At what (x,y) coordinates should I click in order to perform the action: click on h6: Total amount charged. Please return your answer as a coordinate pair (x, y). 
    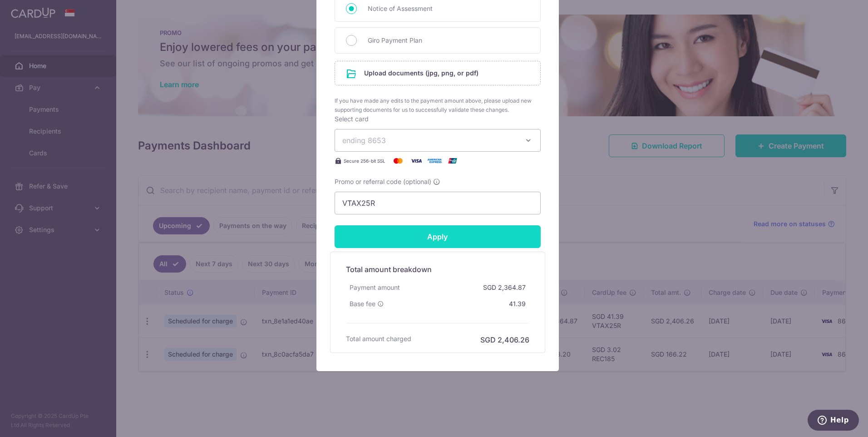
    Looking at the image, I should click on (379, 338).